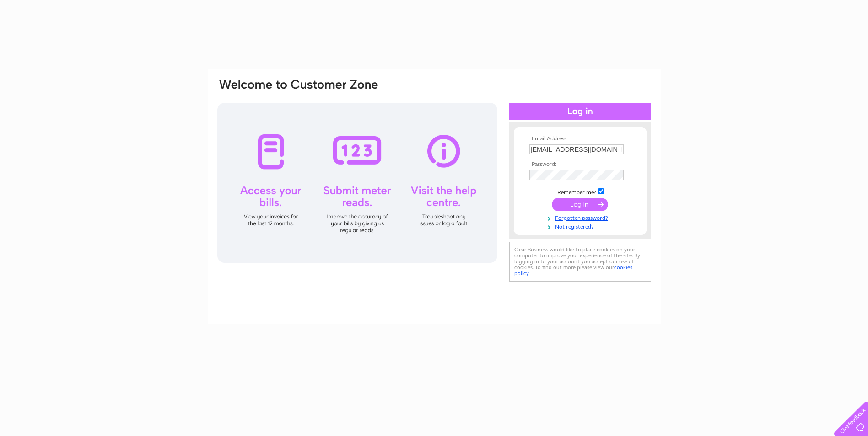  What do you see at coordinates (580, 262) in the screenshot?
I see `div: Clear Business would like to place cookies on your computer to improve your experience of the sit...` at bounding box center [580, 262].